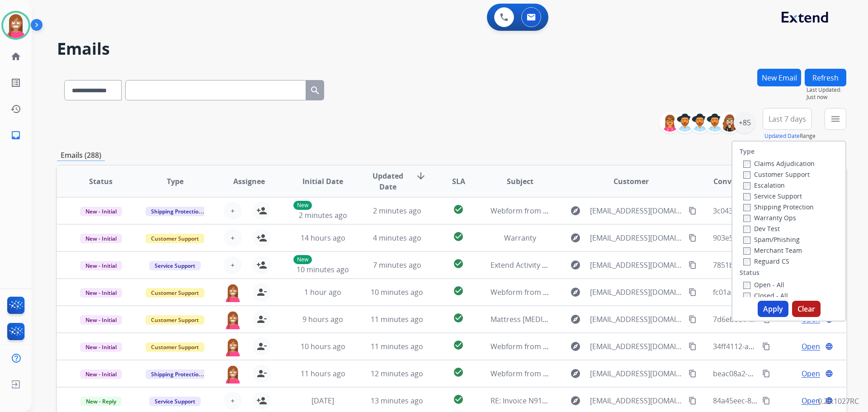 This screenshot has height=412, width=868. What do you see at coordinates (458, 181) in the screenshot?
I see `span: SLA` at bounding box center [458, 181].